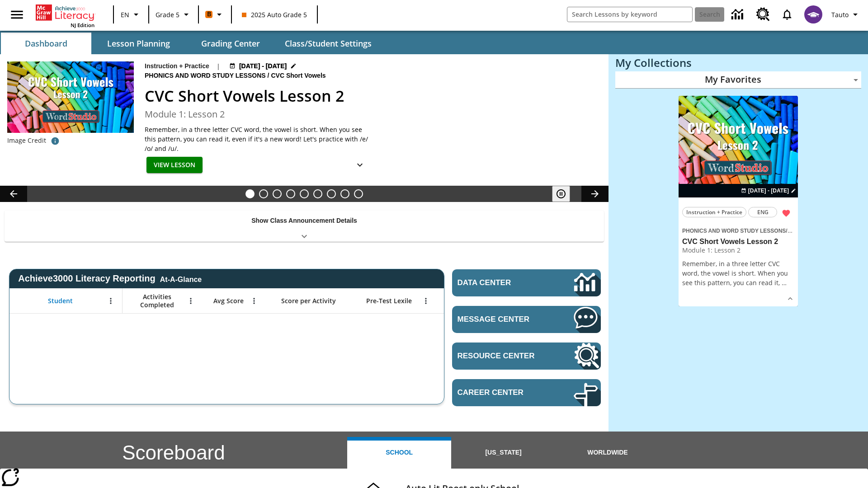 The width and height of the screenshot is (868, 488). I want to click on span: Grade 5, so click(167, 14).